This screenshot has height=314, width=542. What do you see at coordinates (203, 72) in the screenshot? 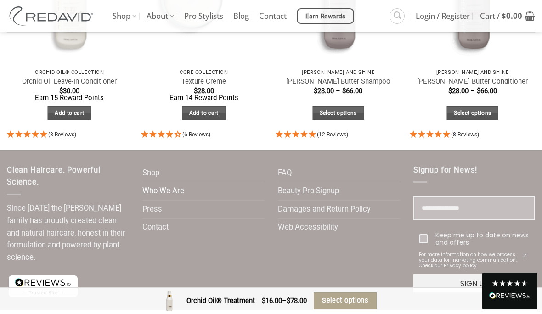
I see `p: Core Collection` at bounding box center [203, 72].